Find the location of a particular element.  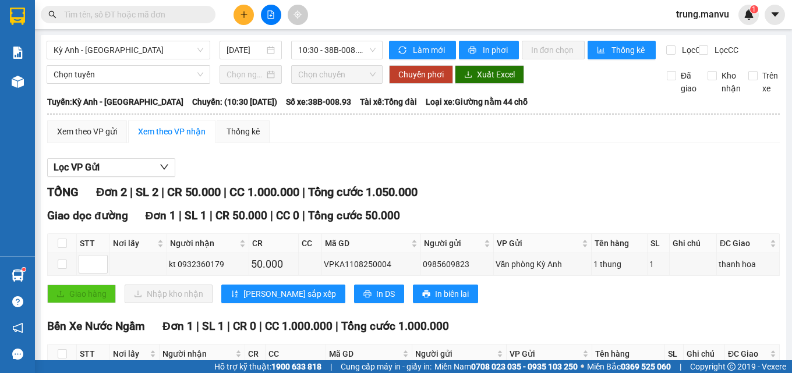

span: notification is located at coordinates (17, 328).